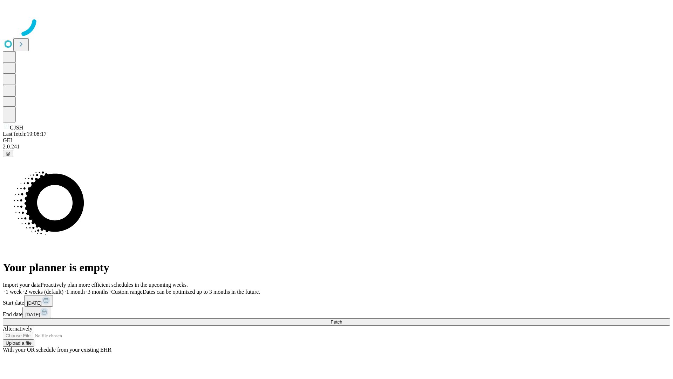 This screenshot has height=379, width=673. I want to click on div: GEI, so click(337, 140).